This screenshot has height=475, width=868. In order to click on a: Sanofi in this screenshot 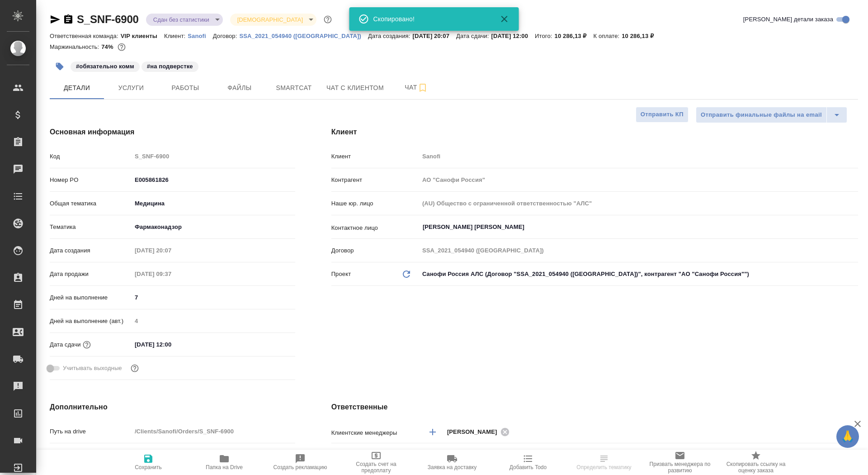, I will do `click(200, 35)`.